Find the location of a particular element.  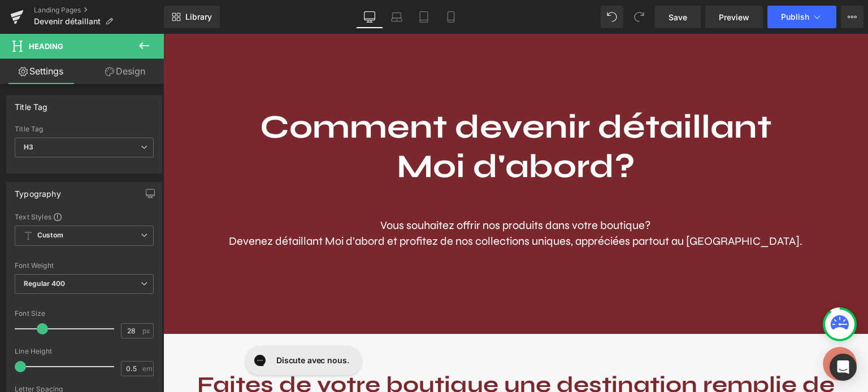

span: px is located at coordinates (147, 331).